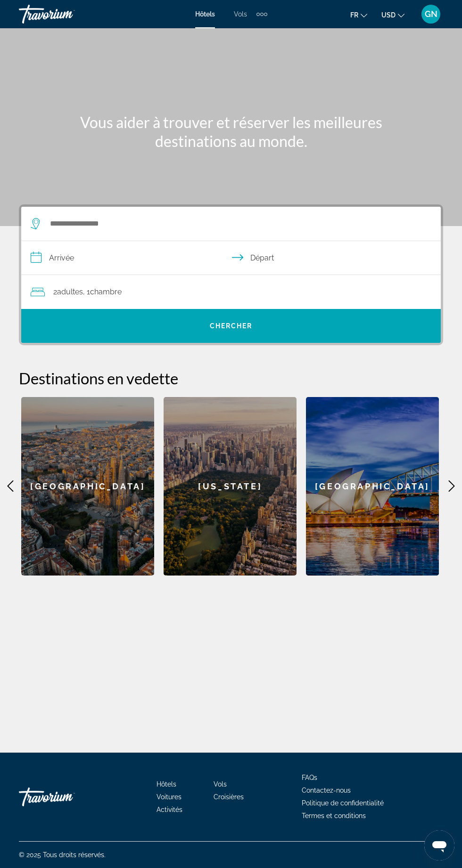 The height and width of the screenshot is (868, 462). I want to click on input: Search hotel destination, so click(233, 224).